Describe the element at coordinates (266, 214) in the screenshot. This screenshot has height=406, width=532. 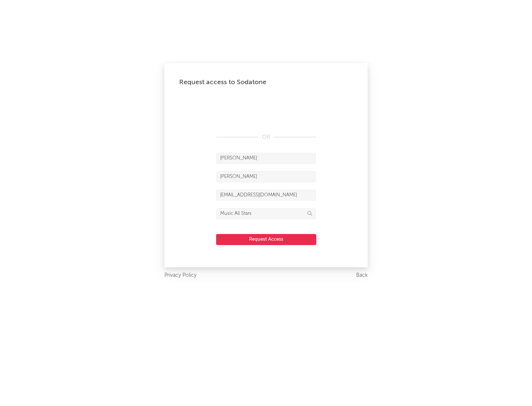
I see `input: Division` at that location.